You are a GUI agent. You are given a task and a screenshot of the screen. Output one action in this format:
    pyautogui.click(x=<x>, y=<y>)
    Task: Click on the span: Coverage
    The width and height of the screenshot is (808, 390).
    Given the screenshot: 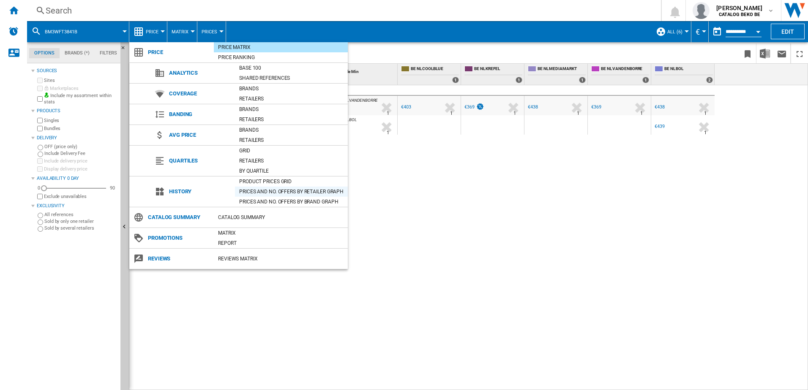 What is the action you would take?
    pyautogui.click(x=200, y=94)
    